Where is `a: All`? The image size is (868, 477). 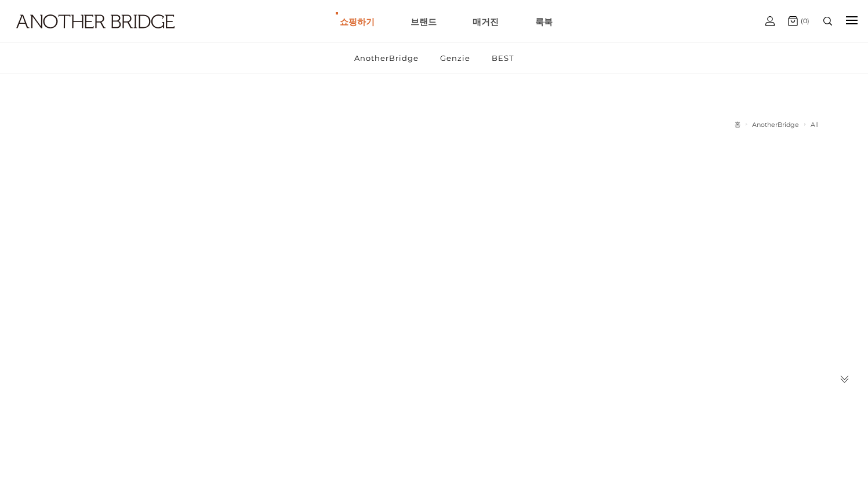 a: All is located at coordinates (815, 125).